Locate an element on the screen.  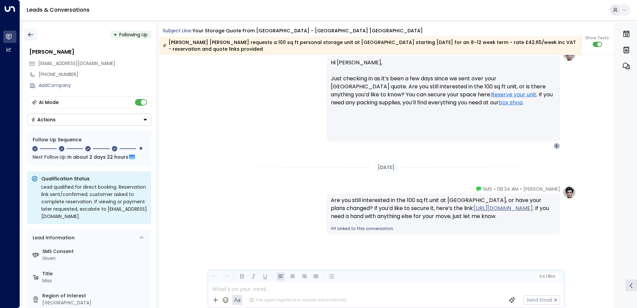
button: Undo is located at coordinates (214, 276).